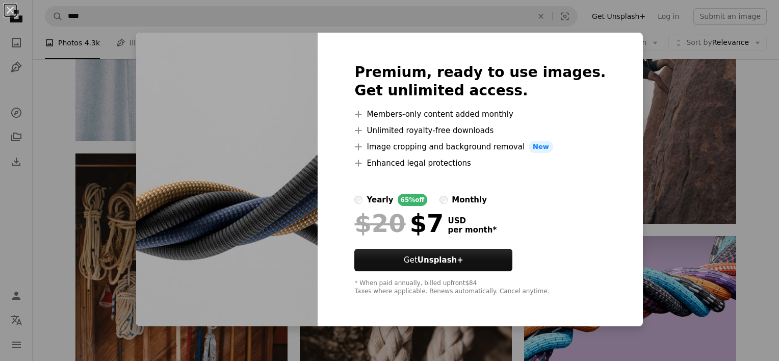 This screenshot has width=779, height=361. Describe the element at coordinates (469, 200) in the screenshot. I see `div: monthly` at that location.